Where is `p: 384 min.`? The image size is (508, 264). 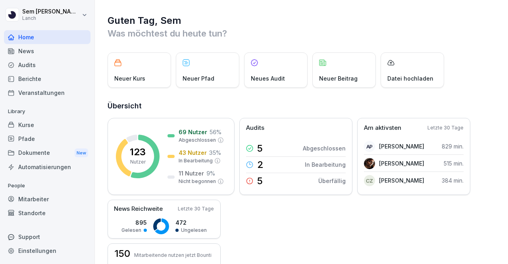
p: 384 min. is located at coordinates (452, 180).